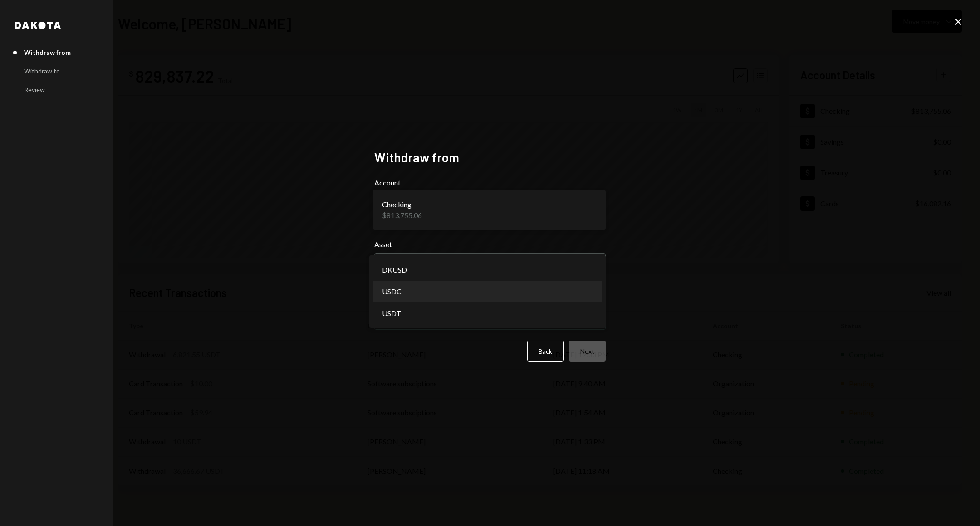 This screenshot has width=980, height=526. I want to click on button: Back, so click(545, 351).